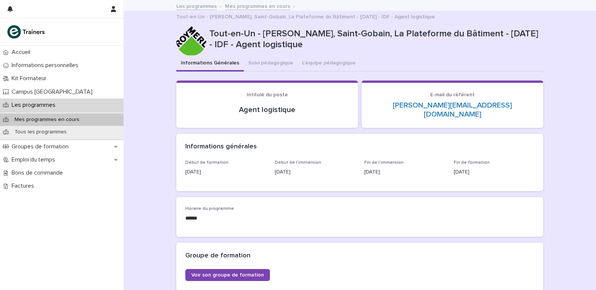 This screenshot has height=290, width=596. What do you see at coordinates (384, 162) in the screenshot?
I see `span: Fin de l’immersion` at bounding box center [384, 162].